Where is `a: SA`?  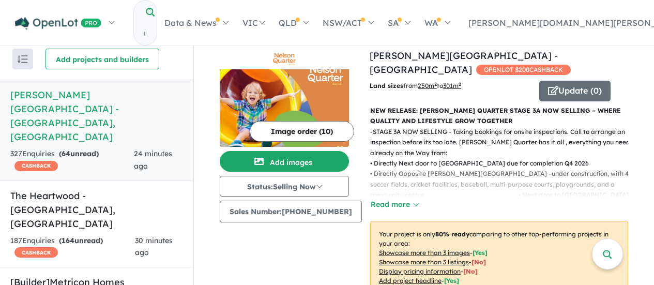 a: SA is located at coordinates (399, 23).